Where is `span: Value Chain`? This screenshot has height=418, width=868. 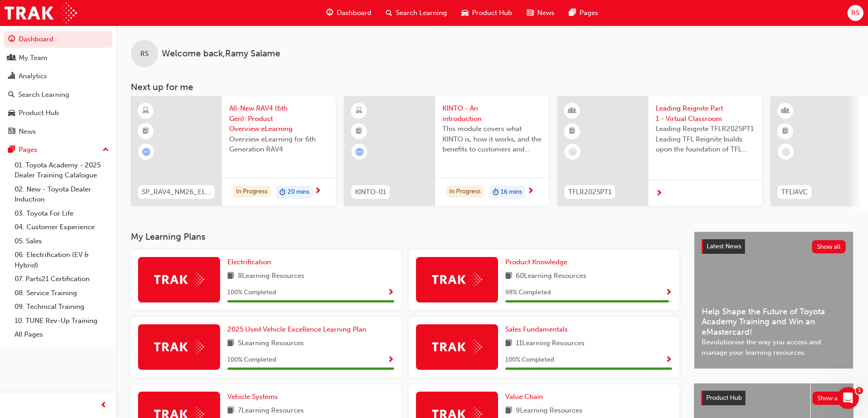 span: Value Chain is located at coordinates (524, 397).